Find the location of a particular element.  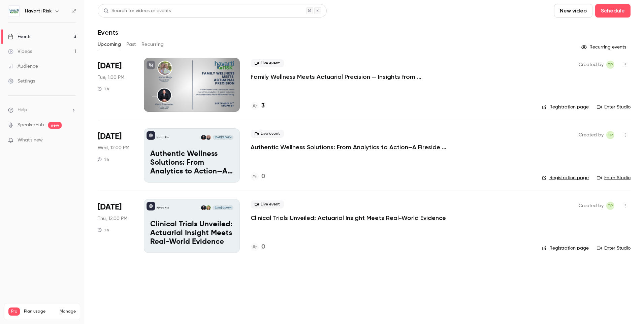

div: Events is located at coordinates (20, 37).